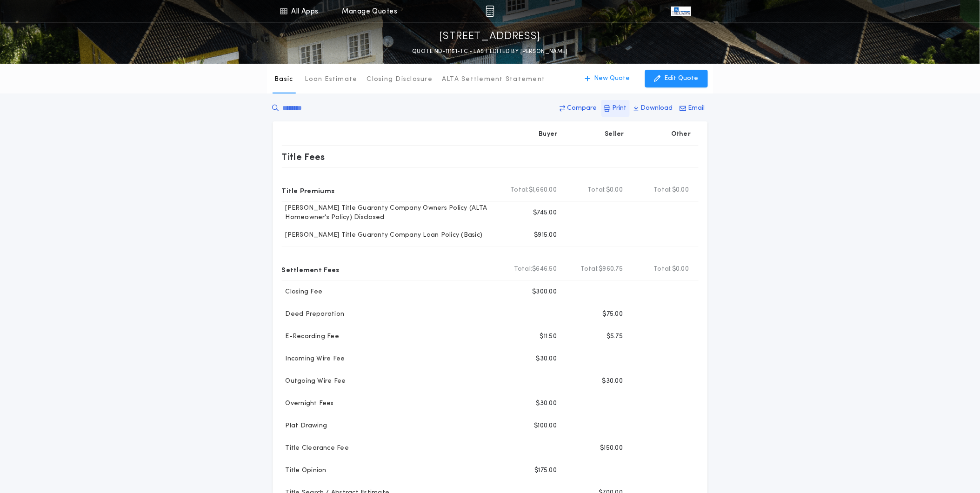 The height and width of the screenshot is (493, 980). What do you see at coordinates (681, 135) in the screenshot?
I see `p: Other` at bounding box center [681, 135].